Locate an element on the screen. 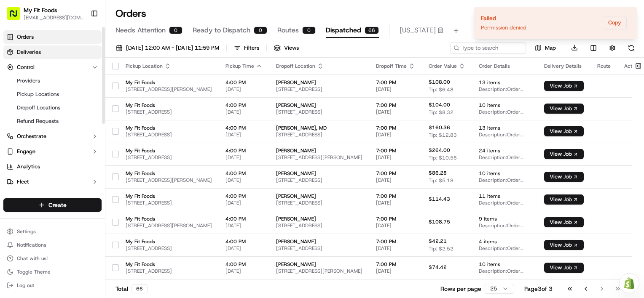 The image size is (644, 298). div: Total is located at coordinates (131, 289).